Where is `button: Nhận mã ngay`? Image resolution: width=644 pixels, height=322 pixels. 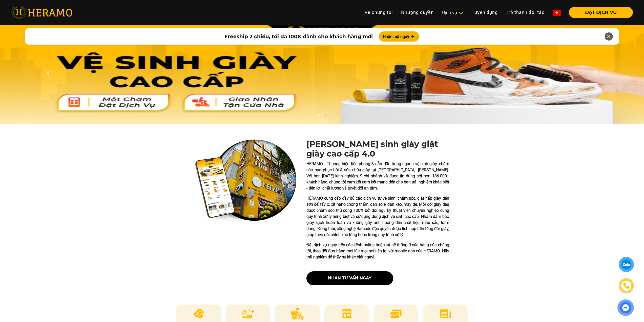 button: Nhận mã ngay is located at coordinates (399, 37).